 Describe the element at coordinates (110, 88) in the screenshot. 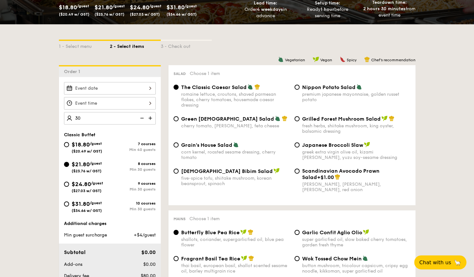

I see `input: Event date` at that location.